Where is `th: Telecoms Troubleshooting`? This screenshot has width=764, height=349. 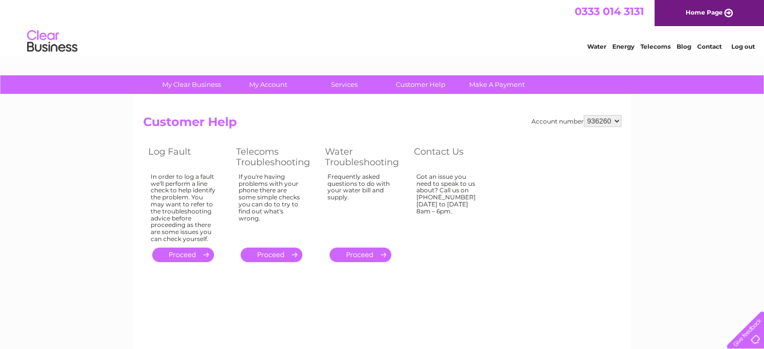
th: Telecoms Troubleshooting is located at coordinates (275, 157).